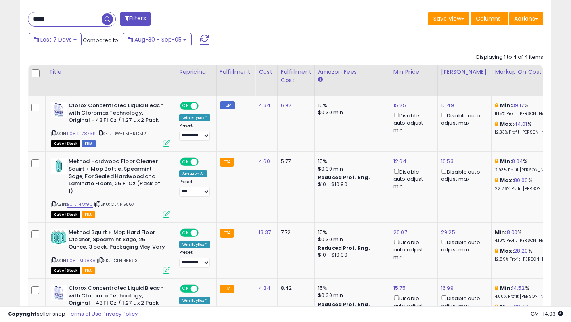 This screenshot has height=322, width=571. What do you see at coordinates (266, 72) in the screenshot?
I see `div: Cost` at bounding box center [266, 72].